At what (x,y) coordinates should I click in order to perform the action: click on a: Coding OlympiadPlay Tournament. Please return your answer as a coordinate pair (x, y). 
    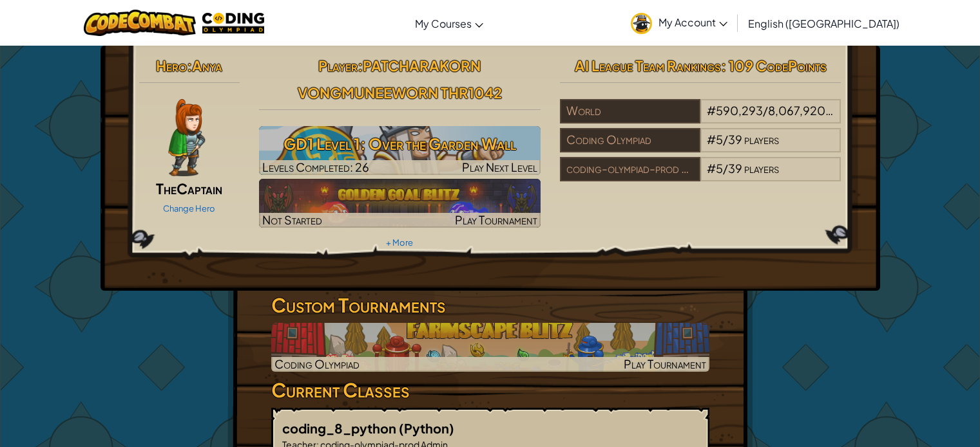
    Looking at the image, I should click on (490, 348).